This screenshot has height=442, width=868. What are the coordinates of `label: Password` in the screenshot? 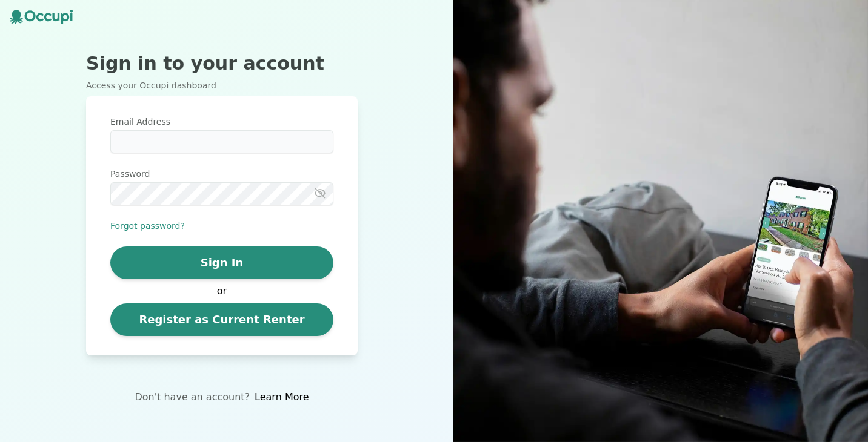 It's located at (222, 174).